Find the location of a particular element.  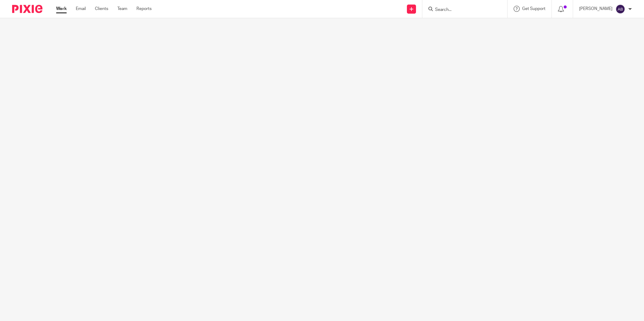

span: Get Support is located at coordinates (533, 9).